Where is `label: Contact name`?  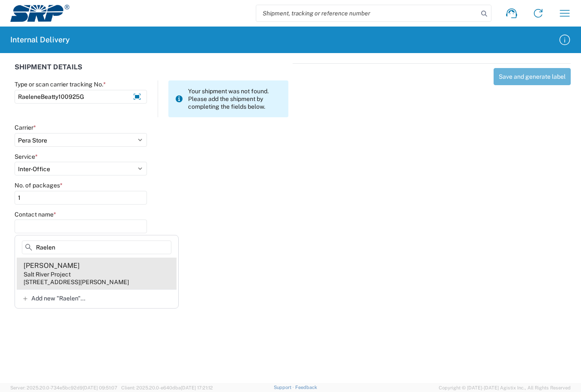 label: Contact name is located at coordinates (35, 215).